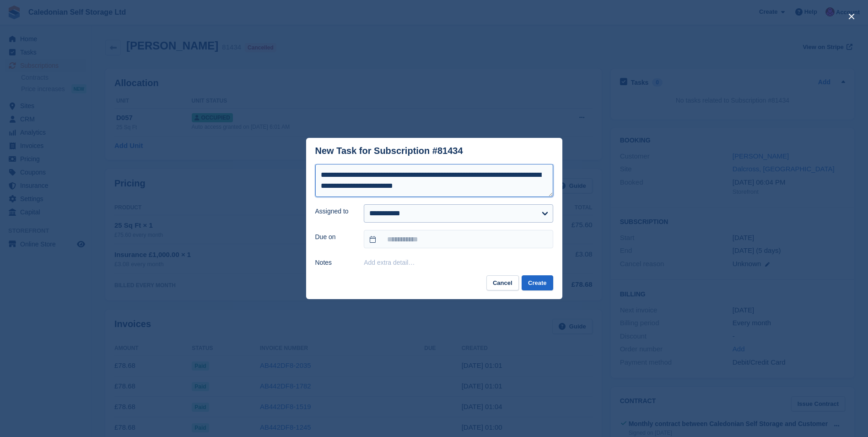 The height and width of the screenshot is (437, 868). I want to click on button: Cancel, so click(503, 282).